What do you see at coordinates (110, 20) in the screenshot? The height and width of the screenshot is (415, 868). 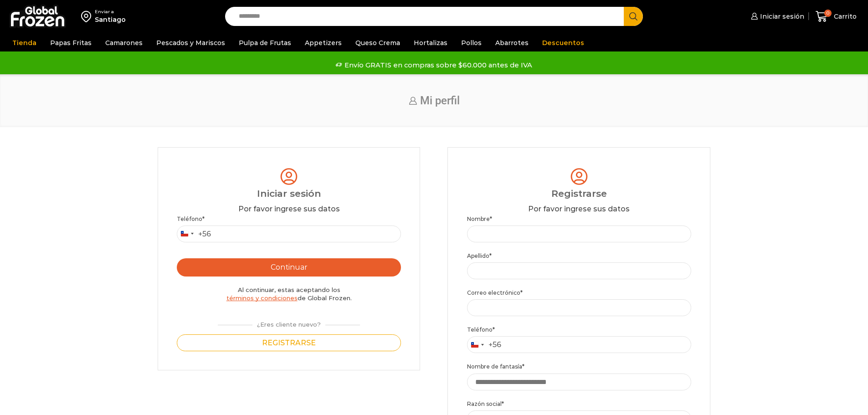 I see `div: Santiago` at bounding box center [110, 20].